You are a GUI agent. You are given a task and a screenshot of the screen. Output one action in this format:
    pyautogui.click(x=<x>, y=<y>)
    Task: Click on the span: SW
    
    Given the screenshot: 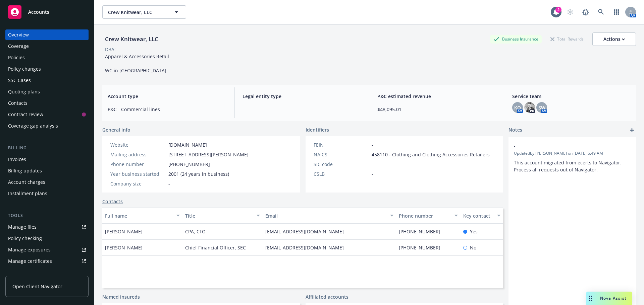 What is the action you would take?
    pyautogui.click(x=541, y=107)
    